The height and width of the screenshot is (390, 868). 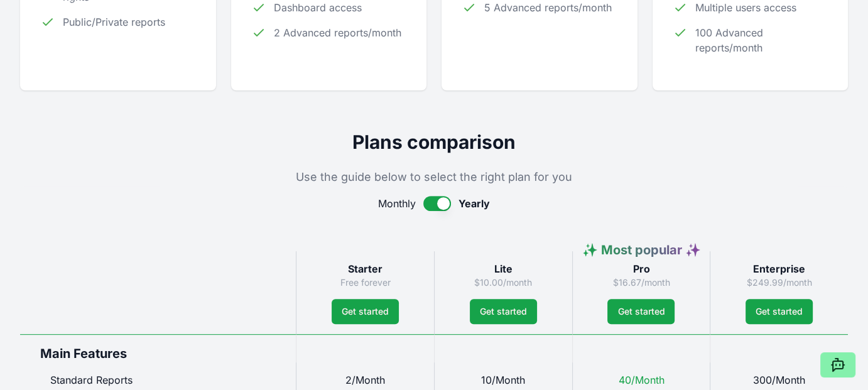 What do you see at coordinates (337, 33) in the screenshot?
I see `span: 2 Advanced reports/month` at bounding box center [337, 33].